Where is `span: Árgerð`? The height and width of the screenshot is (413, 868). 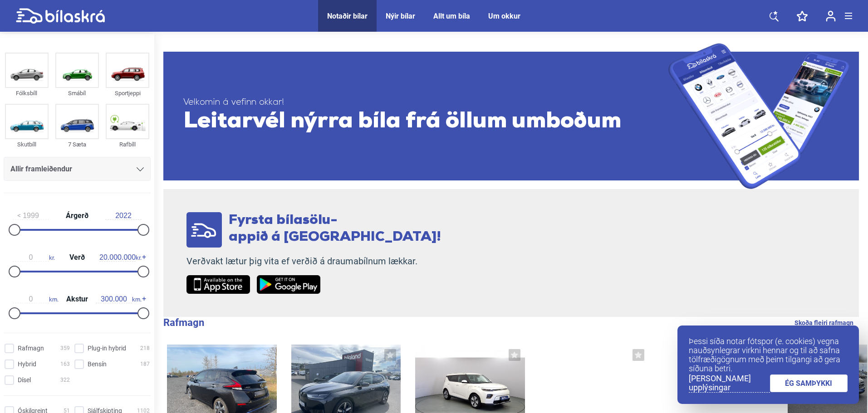
span: Árgerð is located at coordinates (78, 215).